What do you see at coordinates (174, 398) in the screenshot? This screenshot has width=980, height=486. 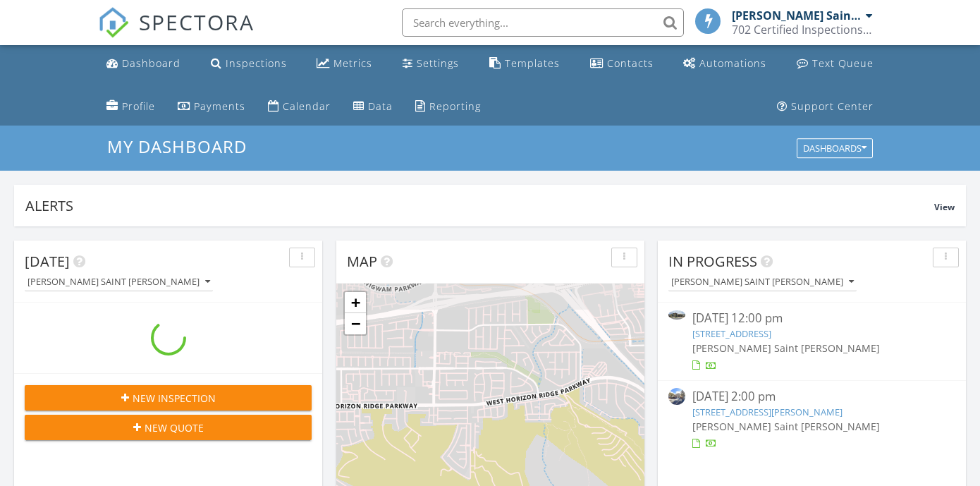 I see `span: New Inspection` at bounding box center [174, 398].